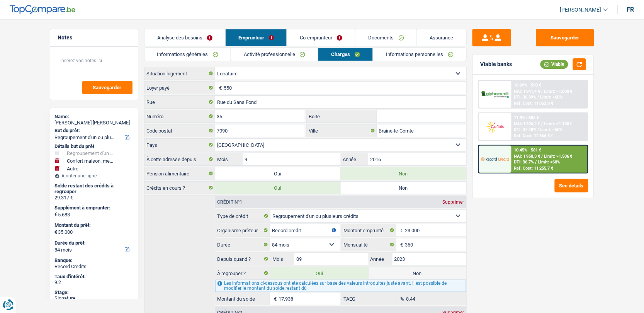 Image resolution: width=644 pixels, height=313 pixels. What do you see at coordinates (527, 85) in the screenshot?
I see `div: 10.99% | 590 €` at bounding box center [527, 85].